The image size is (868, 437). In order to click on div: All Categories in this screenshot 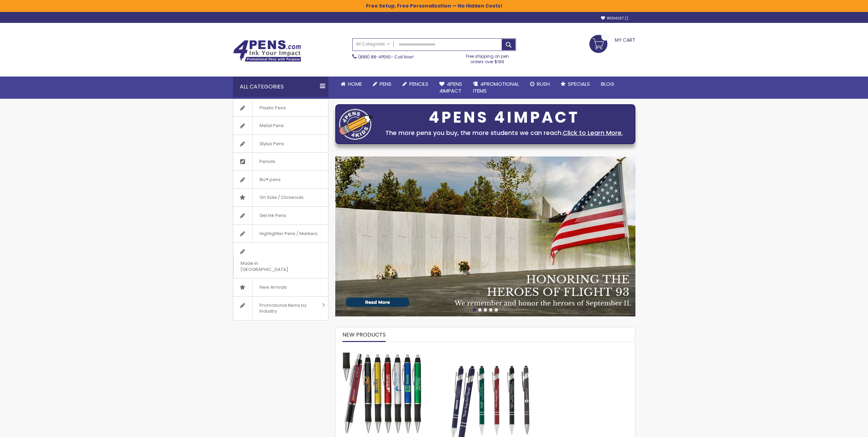, I will do `click(281, 87)`.